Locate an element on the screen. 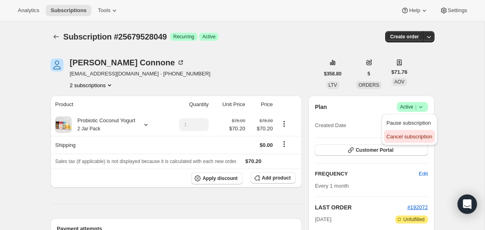 The width and height of the screenshot is (485, 230). span: Apply discount is located at coordinates (220, 179).